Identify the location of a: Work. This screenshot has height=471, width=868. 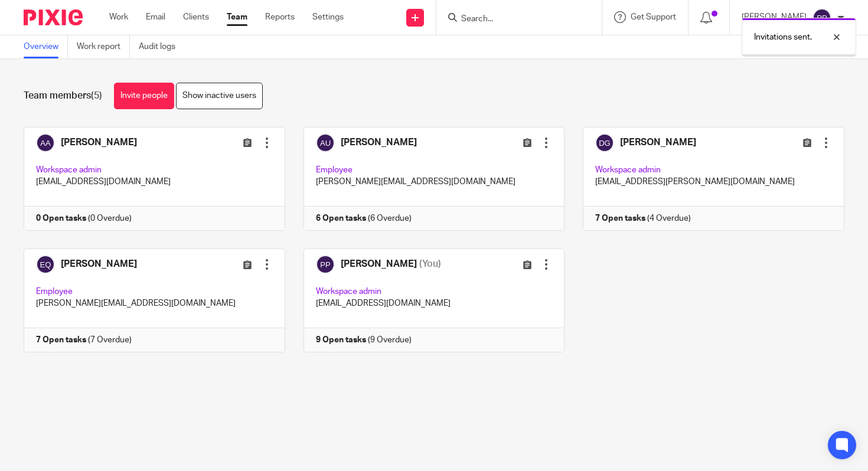
(119, 17).